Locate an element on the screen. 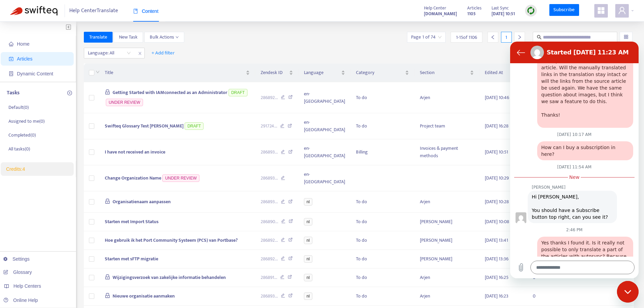 The image size is (644, 308). button: + Add filter is located at coordinates (163, 53).